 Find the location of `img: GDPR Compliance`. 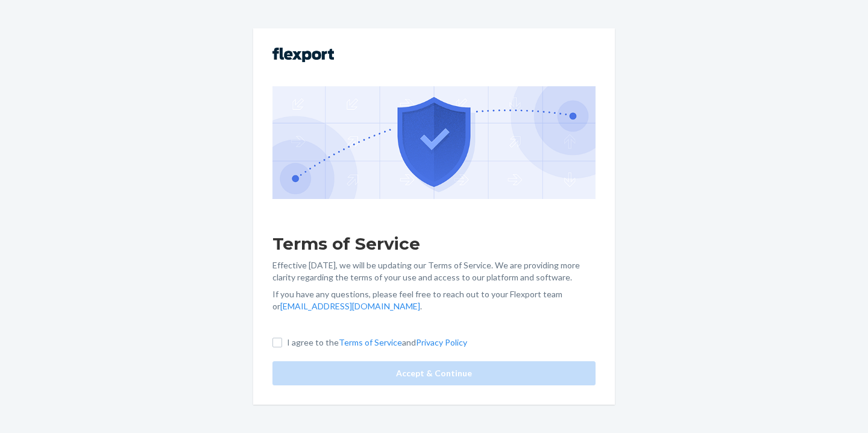

img: GDPR Compliance is located at coordinates (434, 142).